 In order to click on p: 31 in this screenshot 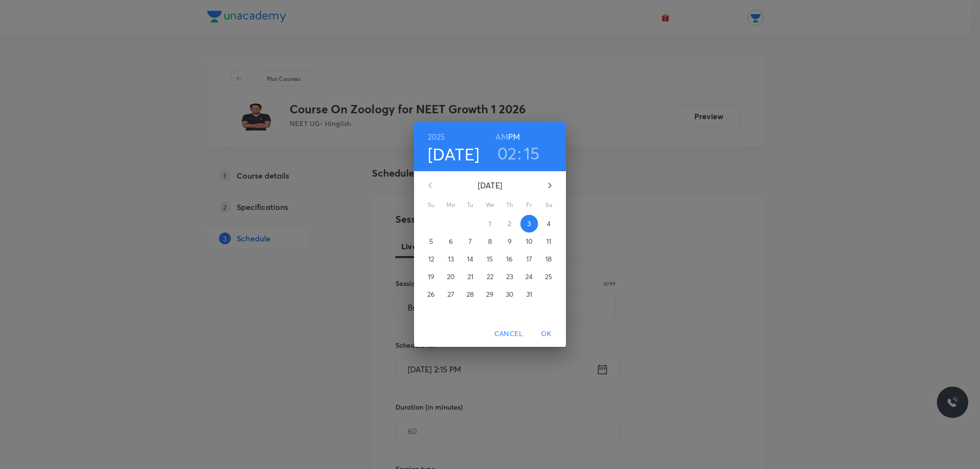, I will do `click(529, 294)`.